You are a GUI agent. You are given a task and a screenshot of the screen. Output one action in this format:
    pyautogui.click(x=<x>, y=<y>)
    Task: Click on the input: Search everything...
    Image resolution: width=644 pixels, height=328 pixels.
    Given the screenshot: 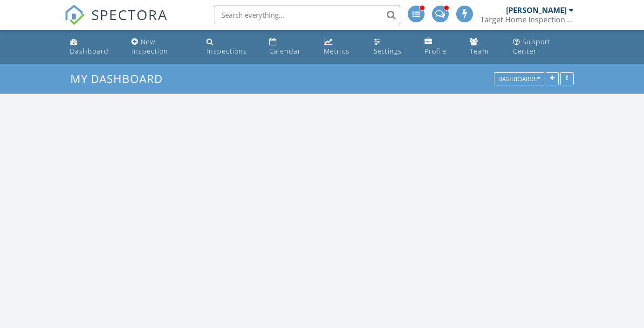 What is the action you would take?
    pyautogui.click(x=307, y=15)
    